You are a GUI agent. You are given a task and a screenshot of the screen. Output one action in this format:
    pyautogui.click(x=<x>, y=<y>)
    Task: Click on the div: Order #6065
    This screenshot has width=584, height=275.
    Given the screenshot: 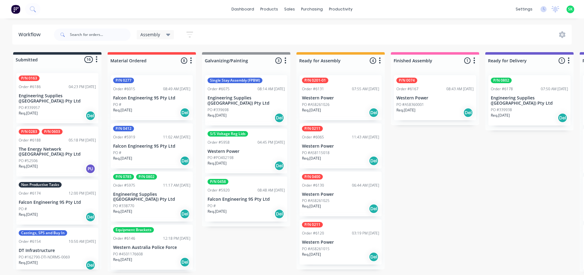 What is the action you would take?
    pyautogui.click(x=313, y=137)
    